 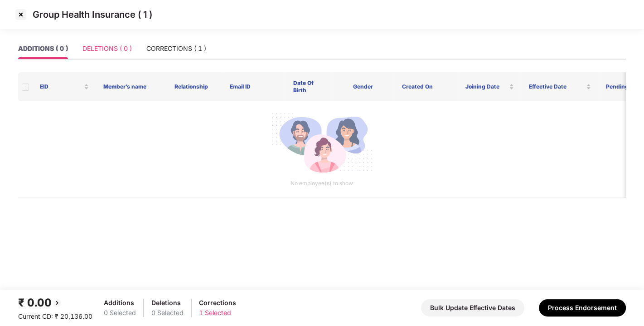 What do you see at coordinates (322, 144) in the screenshot?
I see `img: svg+xml;base64,PHN2ZyB4bWxucz0iaHR0cDovL3d3dy53My5vcmcvMjAwMC9zdmciIGlkPSJNdWx0aXBsZV9lbXBsb3llZS...` at bounding box center [322, 144].